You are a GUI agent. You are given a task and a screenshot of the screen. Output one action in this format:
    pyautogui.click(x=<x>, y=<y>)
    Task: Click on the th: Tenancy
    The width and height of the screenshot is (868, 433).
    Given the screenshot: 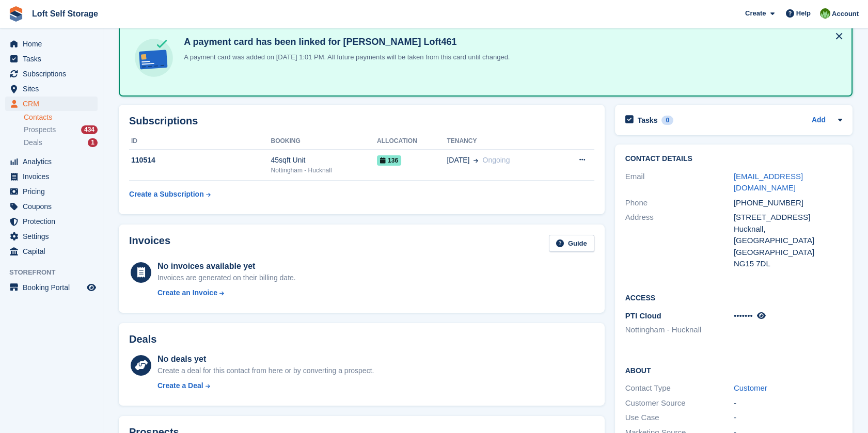 What is the action you would take?
    pyautogui.click(x=501, y=142)
    